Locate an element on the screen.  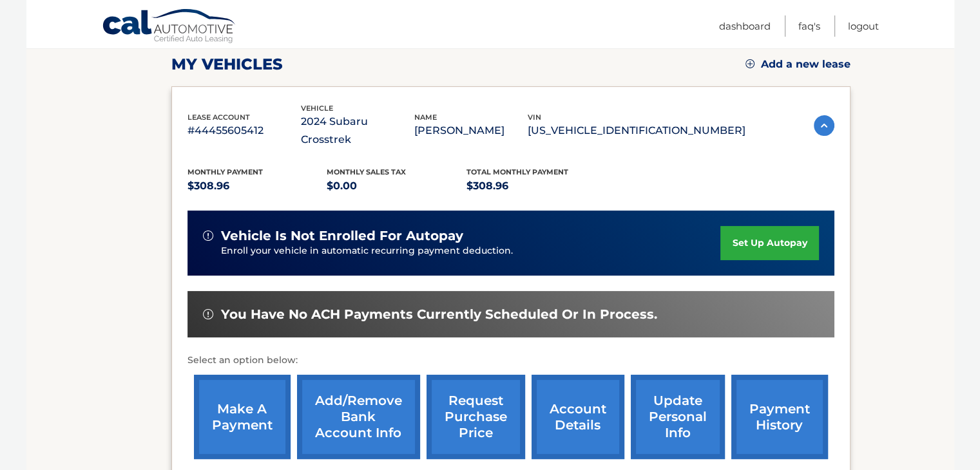
a: payment history is located at coordinates (779, 417).